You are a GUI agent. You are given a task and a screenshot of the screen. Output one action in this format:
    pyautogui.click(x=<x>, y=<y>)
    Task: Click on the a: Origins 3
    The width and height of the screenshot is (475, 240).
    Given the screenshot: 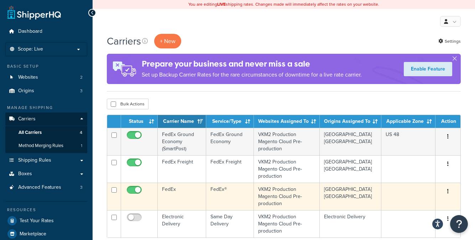 What is the action you would take?
    pyautogui.click(x=46, y=91)
    